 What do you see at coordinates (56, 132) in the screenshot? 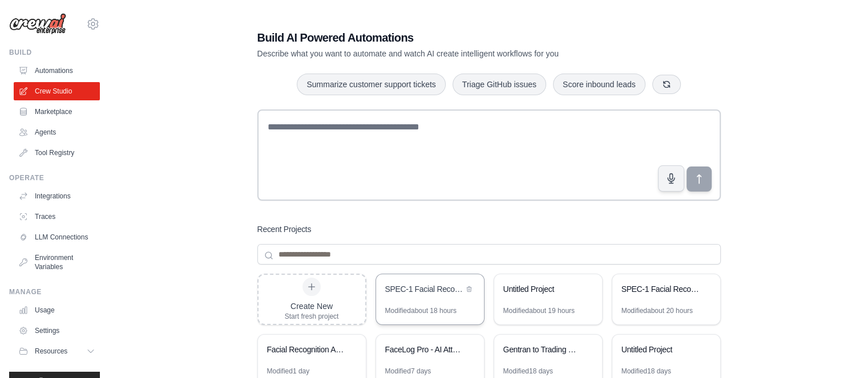
I see `a: Agents` at bounding box center [56, 132].